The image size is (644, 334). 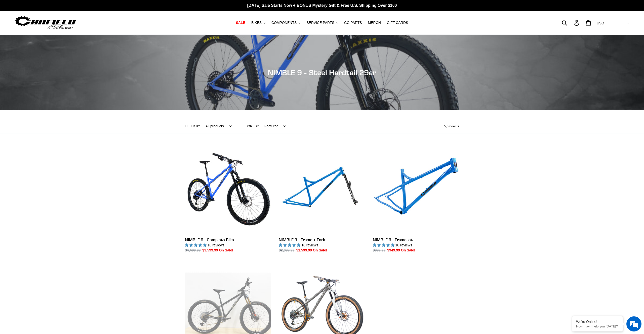 What do you see at coordinates (322, 23) in the screenshot?
I see `button: SERVICE PARTS` at bounding box center [322, 23].